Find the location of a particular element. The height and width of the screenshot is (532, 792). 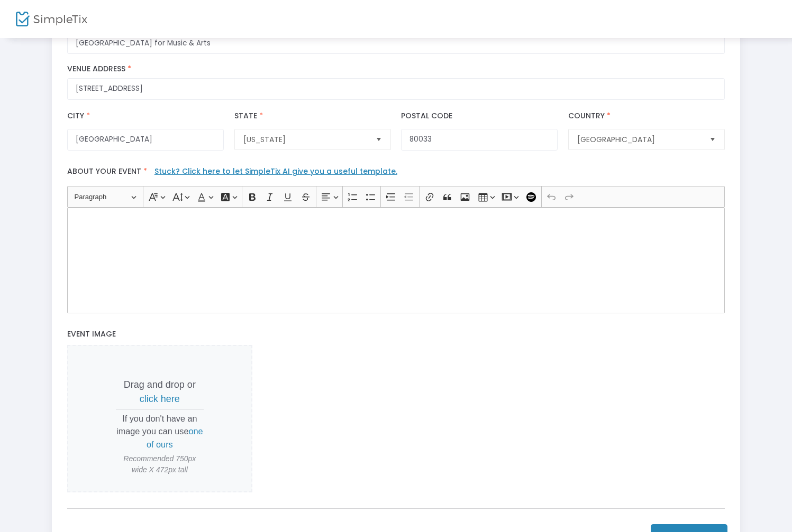

span: click here is located at coordinates (160, 399).